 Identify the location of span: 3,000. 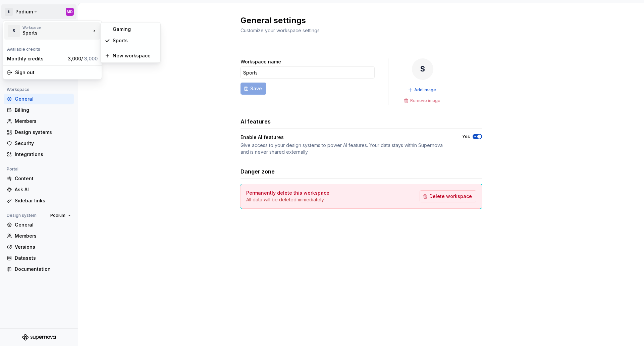
(91, 58).